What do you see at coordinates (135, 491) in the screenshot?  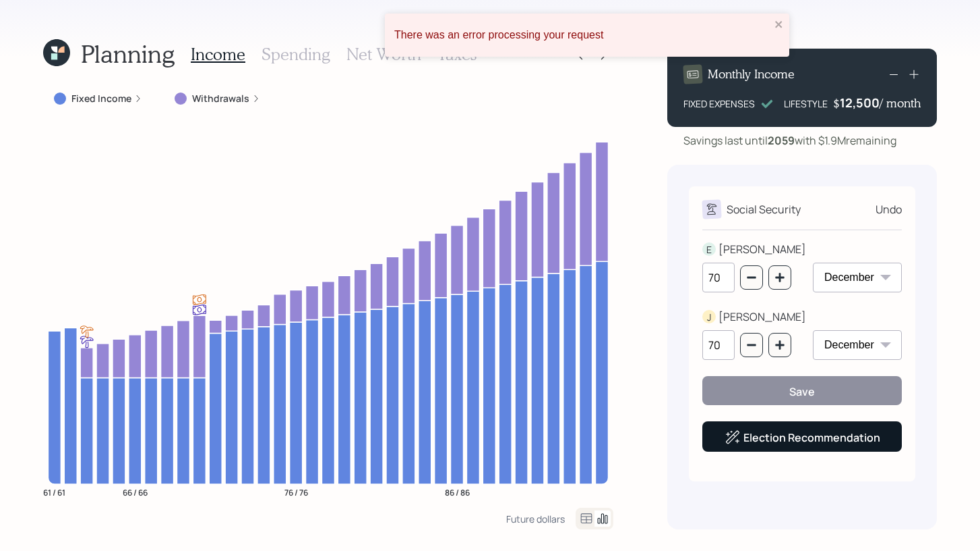 I see `tspan: 66 / 66` at bounding box center [135, 491].